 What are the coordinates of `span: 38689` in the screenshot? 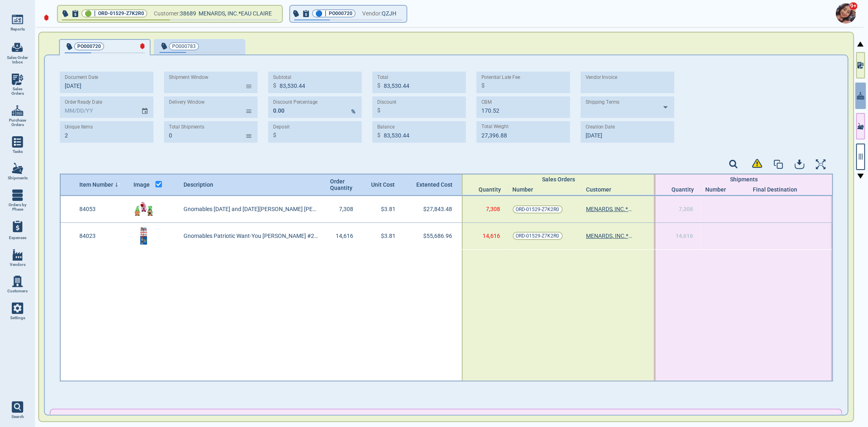 It's located at (189, 14).